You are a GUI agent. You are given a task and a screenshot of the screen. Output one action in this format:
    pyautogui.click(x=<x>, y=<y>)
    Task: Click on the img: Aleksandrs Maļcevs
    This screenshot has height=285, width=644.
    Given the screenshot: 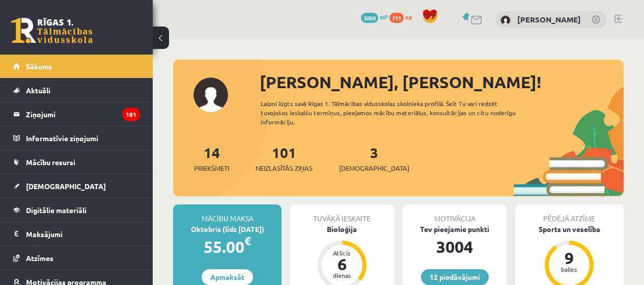 What is the action you would take?
    pyautogui.click(x=506, y=20)
    